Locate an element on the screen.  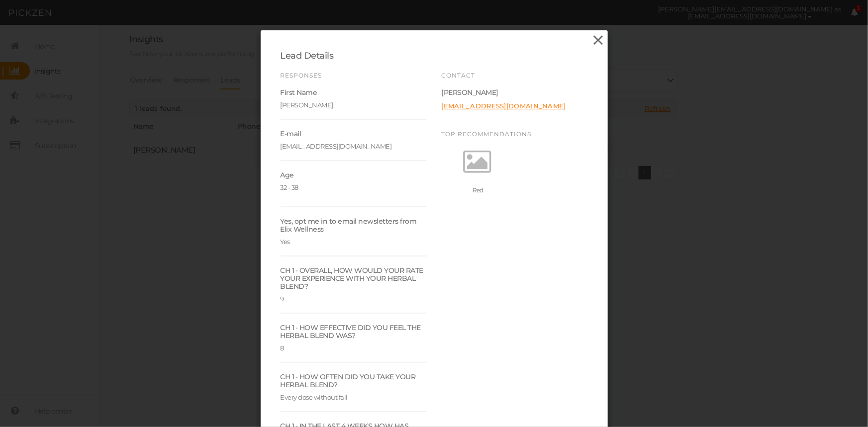
div: Yes is located at coordinates (354, 239).